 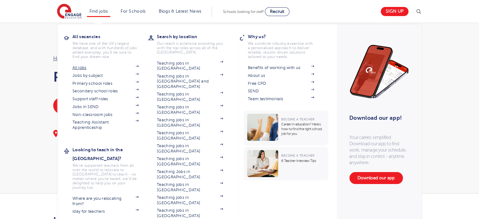 What do you see at coordinates (99, 11) in the screenshot?
I see `a: Find jobs` at bounding box center [99, 11].